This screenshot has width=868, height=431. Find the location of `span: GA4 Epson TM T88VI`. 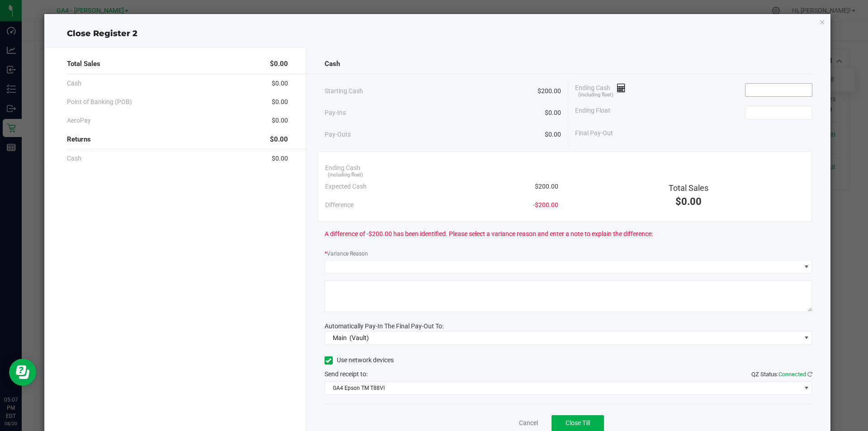

span: GA4 Epson TM T88VI is located at coordinates (563, 388).